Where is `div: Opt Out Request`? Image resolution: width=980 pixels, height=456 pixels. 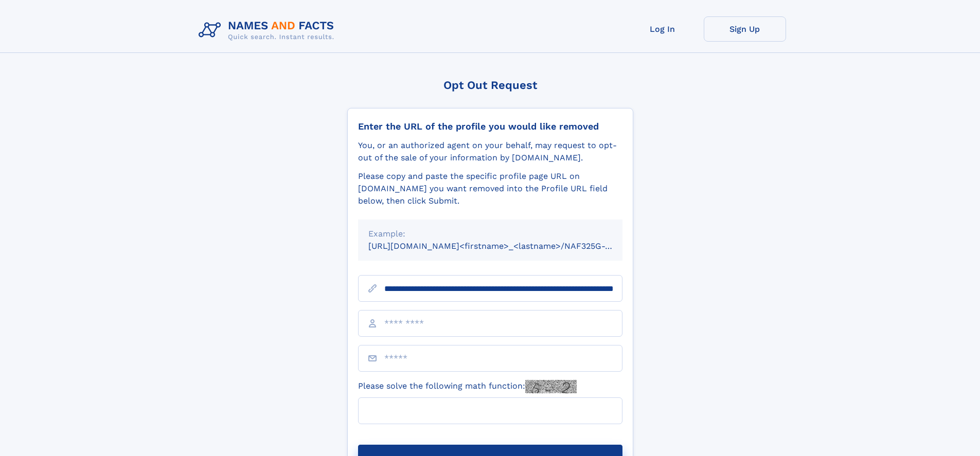
div: Opt Out Request is located at coordinates (490, 85).